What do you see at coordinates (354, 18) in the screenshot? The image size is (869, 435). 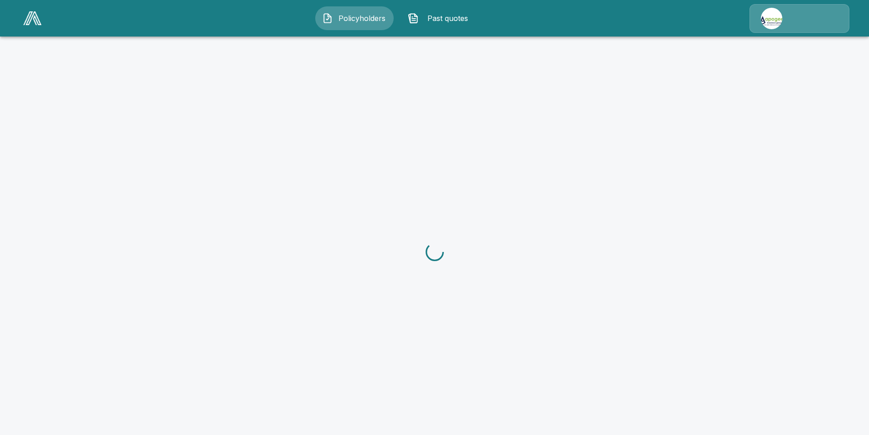 I see `a: Policyholders IconPolicyholders` at bounding box center [354, 18].